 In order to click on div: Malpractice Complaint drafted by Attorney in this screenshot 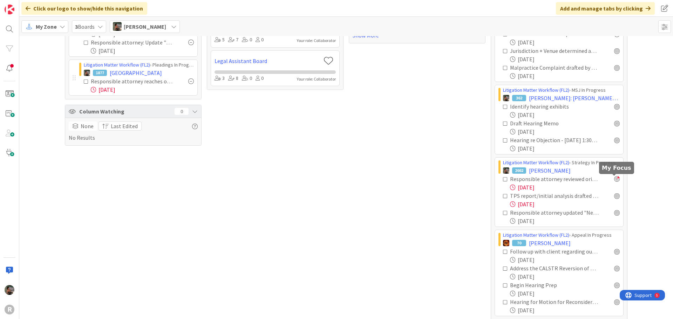, I will do `click(554, 68)`.